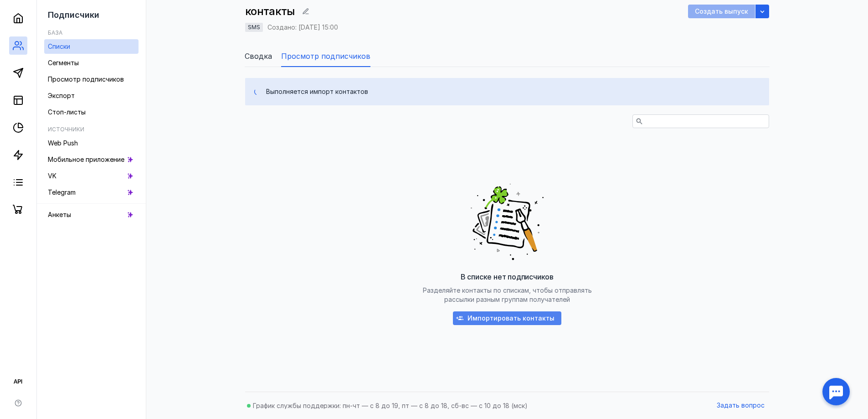  What do you see at coordinates (91, 95) in the screenshot?
I see `a: Экспорт` at bounding box center [91, 95].